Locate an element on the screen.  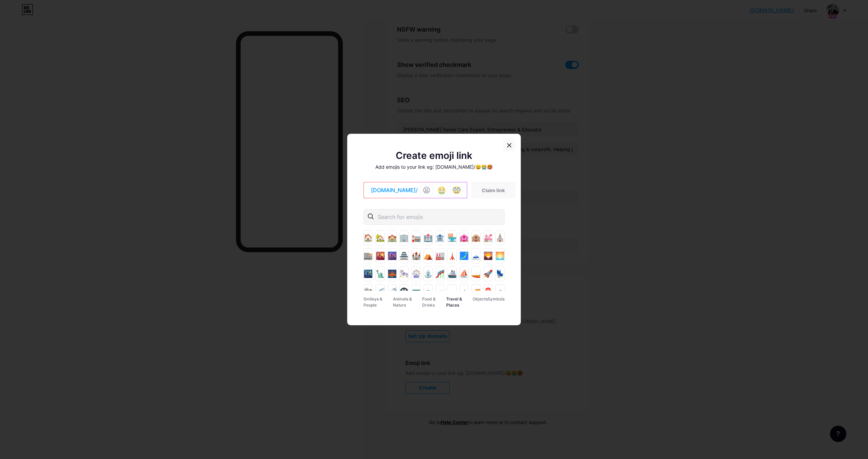
div: Symbols is located at coordinates (496, 302).